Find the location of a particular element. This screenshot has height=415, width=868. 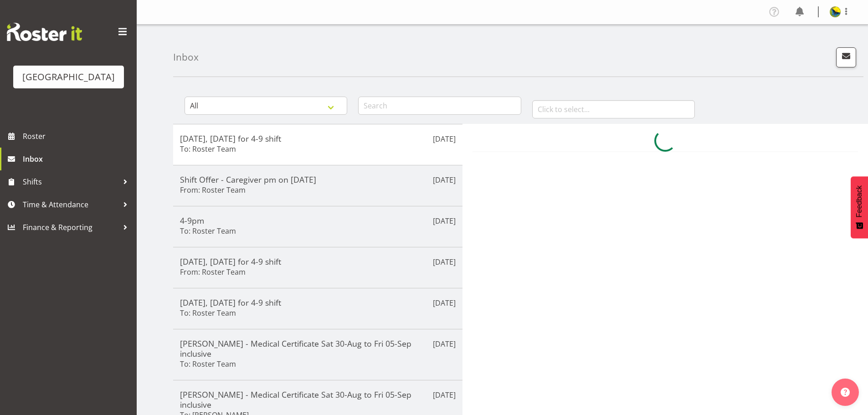

img: gemma-hall22491374b5f274993ff8414464fec47f.png is located at coordinates (835, 12).